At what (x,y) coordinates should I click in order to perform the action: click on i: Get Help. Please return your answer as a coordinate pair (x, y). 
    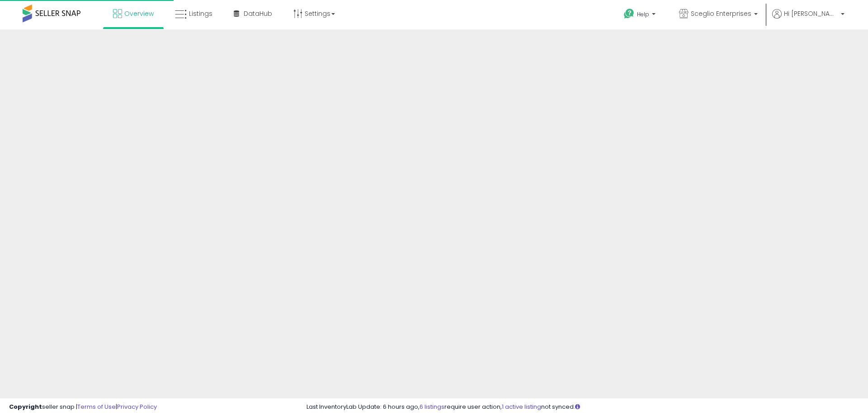
    Looking at the image, I should click on (629, 14).